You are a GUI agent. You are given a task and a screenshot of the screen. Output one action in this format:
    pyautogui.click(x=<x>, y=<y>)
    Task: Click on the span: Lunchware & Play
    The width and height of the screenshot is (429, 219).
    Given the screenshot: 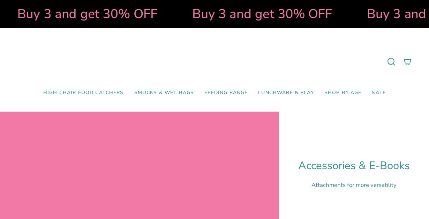 What is the action you would take?
    pyautogui.click(x=285, y=93)
    